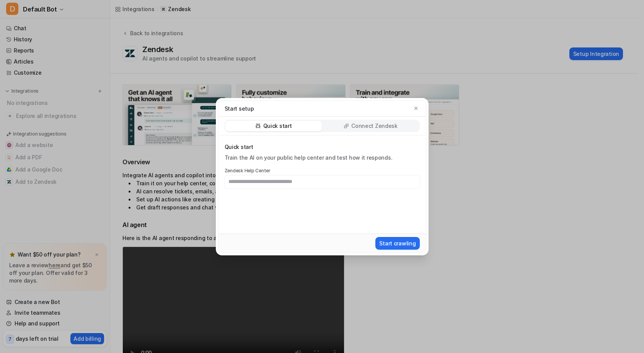  I want to click on p: Start setup, so click(239, 108).